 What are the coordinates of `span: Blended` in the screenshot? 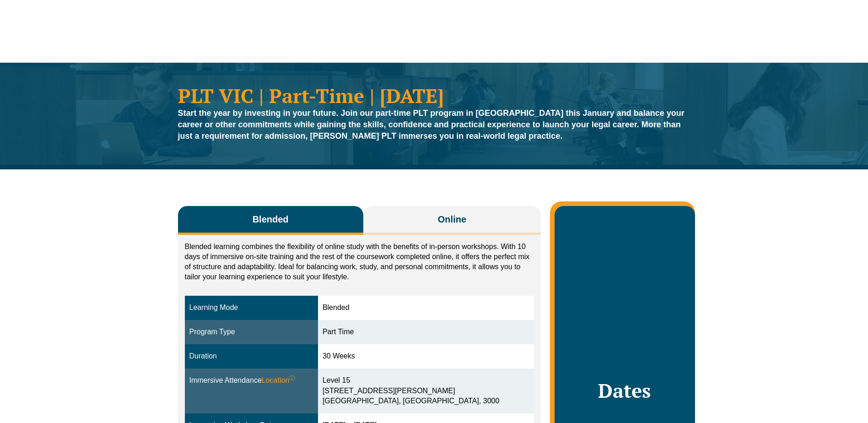 It's located at (271, 219).